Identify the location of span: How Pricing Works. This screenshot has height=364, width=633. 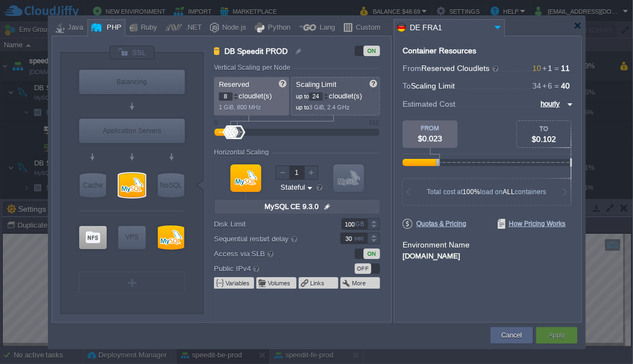
(531, 224).